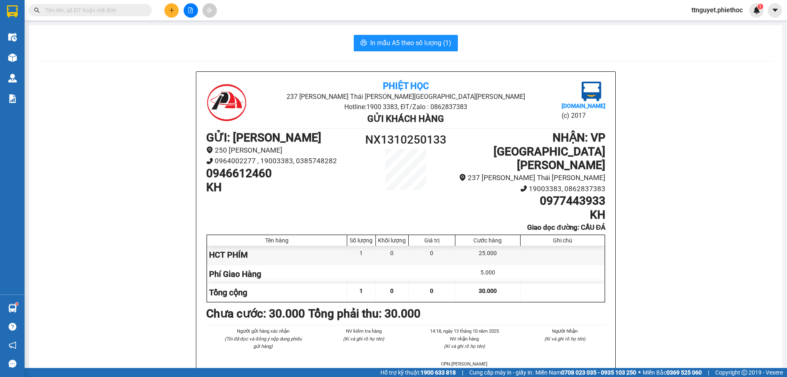 This screenshot has width=787, height=377. Describe the element at coordinates (277, 255) in the screenshot. I see `div: HCT PHÍM` at that location.